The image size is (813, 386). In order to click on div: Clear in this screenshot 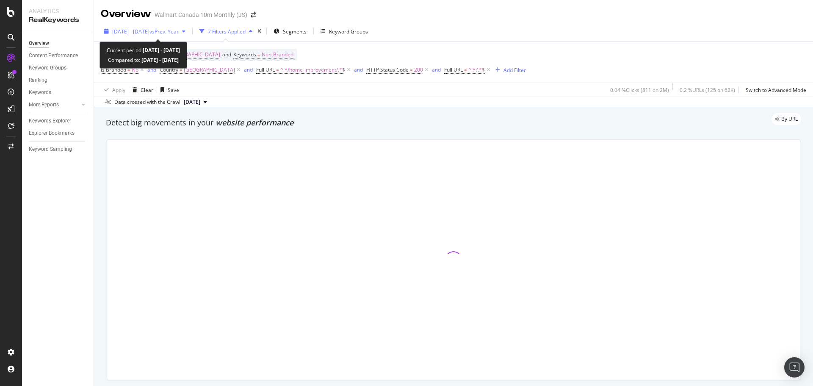, I will do `click(147, 90)`.